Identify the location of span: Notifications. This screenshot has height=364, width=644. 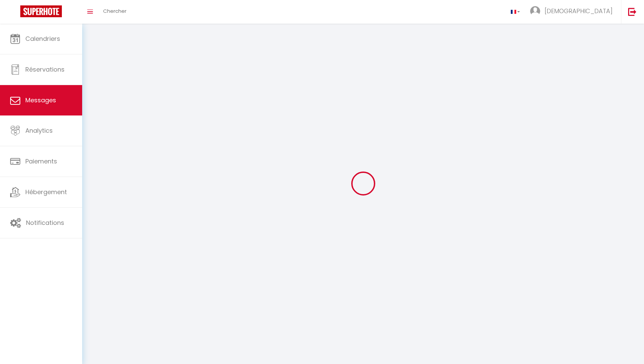
(45, 223).